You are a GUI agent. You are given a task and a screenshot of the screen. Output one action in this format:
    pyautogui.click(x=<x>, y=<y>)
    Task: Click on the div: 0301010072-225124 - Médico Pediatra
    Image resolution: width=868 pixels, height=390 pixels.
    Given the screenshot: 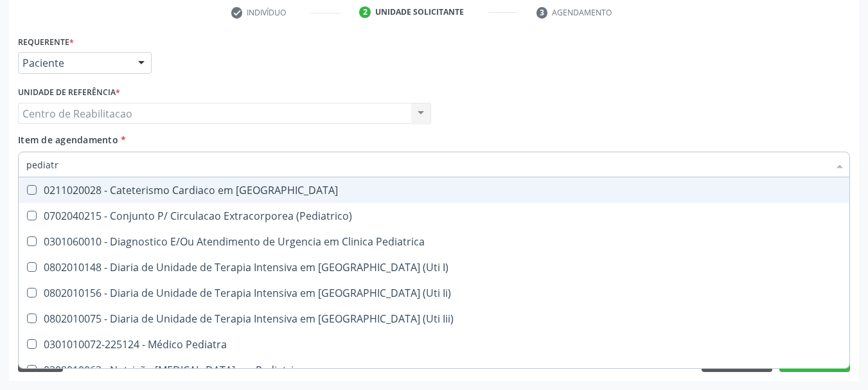 What is the action you would take?
    pyautogui.click(x=434, y=344)
    